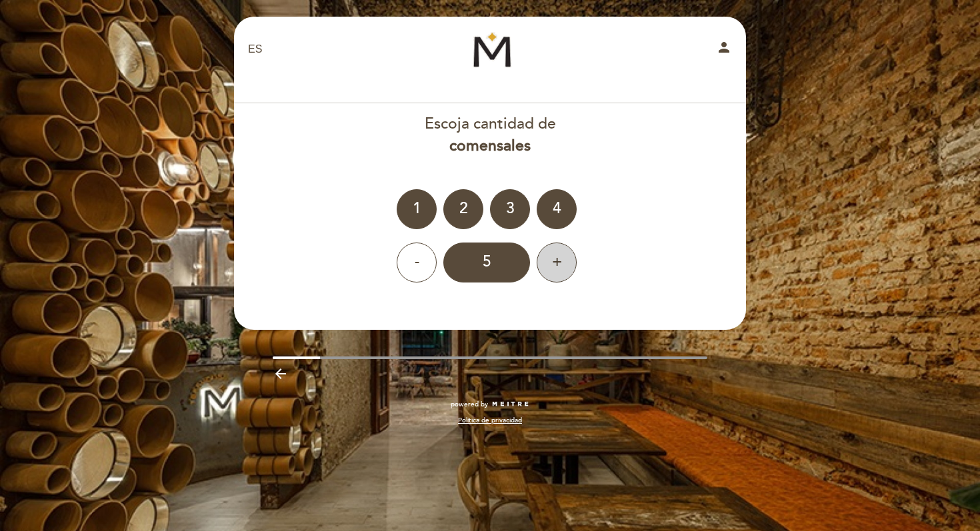 This screenshot has height=531, width=980. What do you see at coordinates (281, 374) in the screenshot?
I see `i: arrow_backward` at bounding box center [281, 374].